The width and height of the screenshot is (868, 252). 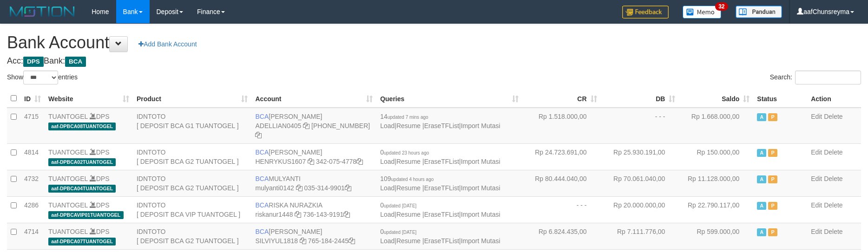 What do you see at coordinates (721, 6) in the screenshot?
I see `span: 32` at bounding box center [721, 6].